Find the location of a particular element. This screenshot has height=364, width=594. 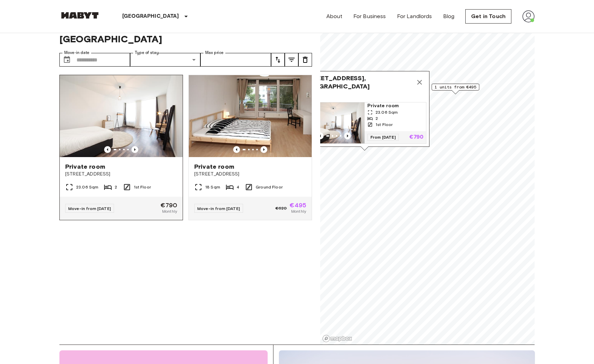

a: Marketing picture of unit DE-01-010-002-01HPrevious imagePrevious imagePrivate room[STREET_ADDRES... is located at coordinates (121, 147).